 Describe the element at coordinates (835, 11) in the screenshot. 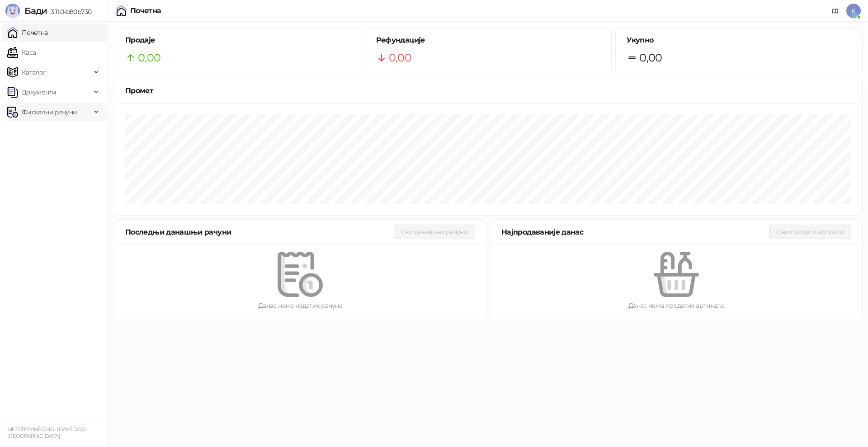

I see `a: Документација` at that location.